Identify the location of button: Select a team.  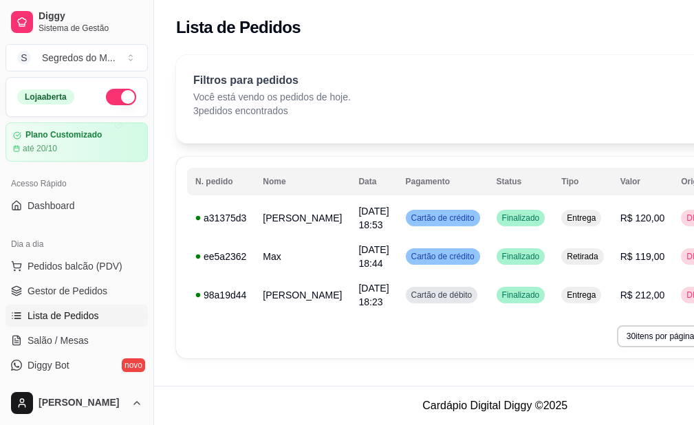
(76, 58).